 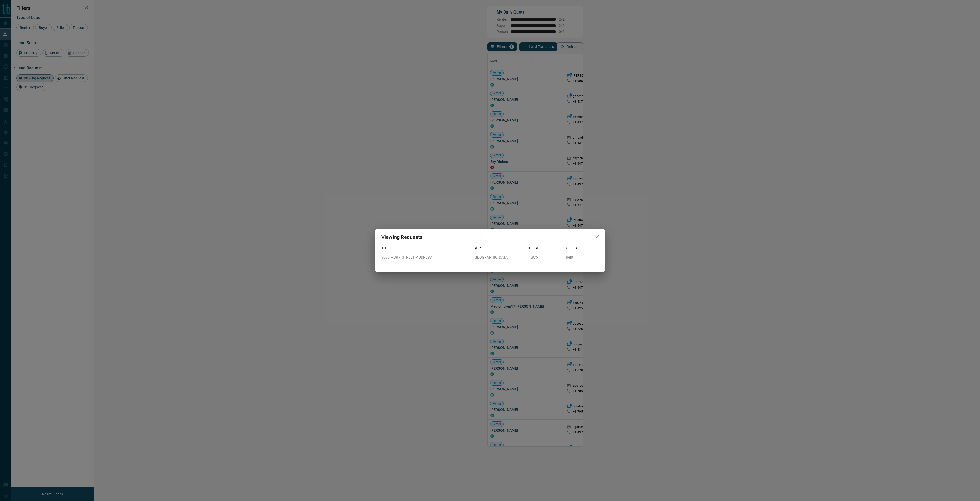 I want to click on p: Price, so click(x=545, y=248).